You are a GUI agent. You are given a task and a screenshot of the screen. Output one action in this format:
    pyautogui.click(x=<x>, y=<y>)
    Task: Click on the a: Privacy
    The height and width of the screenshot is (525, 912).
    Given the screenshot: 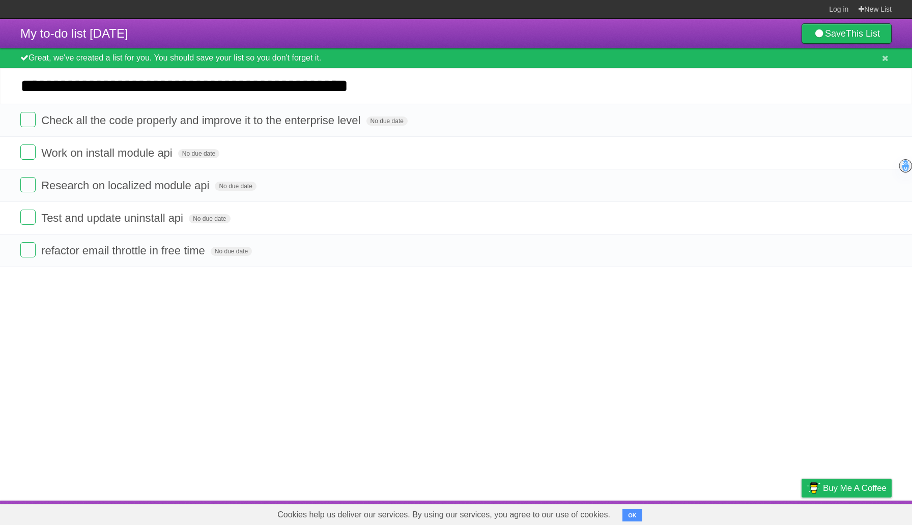 What is the action you would take?
    pyautogui.click(x=802, y=513)
    